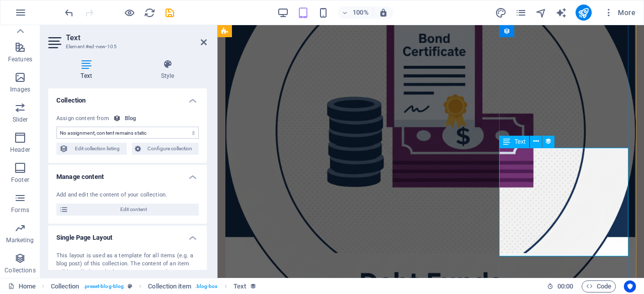 This screenshot has height=294, width=644. What do you see at coordinates (83, 119) in the screenshot?
I see `div: Assign content from` at bounding box center [83, 119].